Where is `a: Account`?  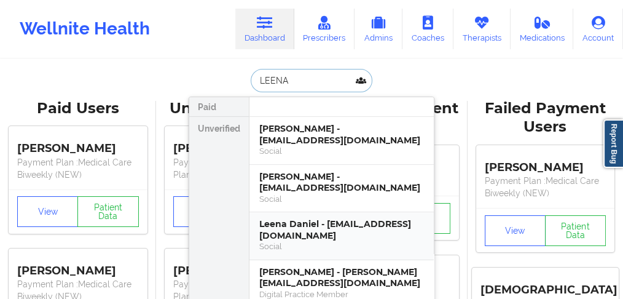 a: Account is located at coordinates (598, 29).